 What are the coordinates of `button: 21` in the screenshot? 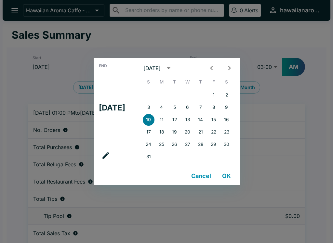 It's located at (200, 132).